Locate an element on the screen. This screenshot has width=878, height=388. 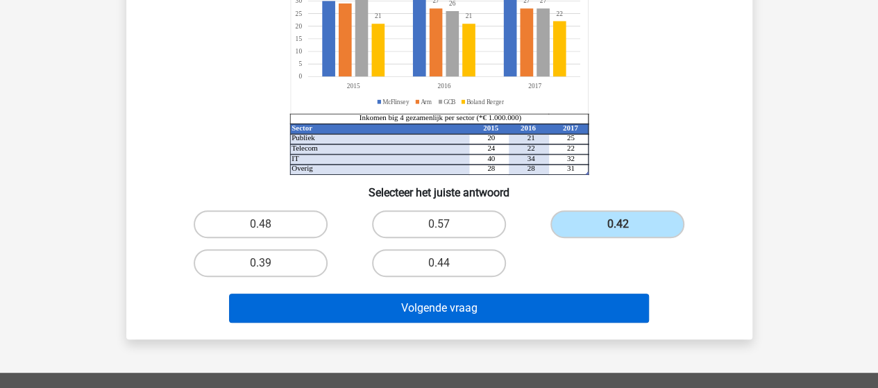
tspan: 40 is located at coordinates (491, 158).